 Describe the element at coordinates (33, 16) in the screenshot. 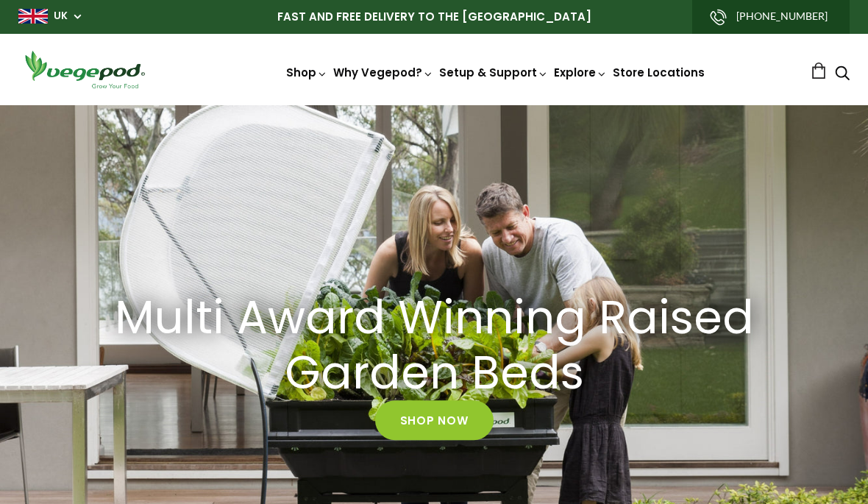

I see `img: gb_large.png` at that location.